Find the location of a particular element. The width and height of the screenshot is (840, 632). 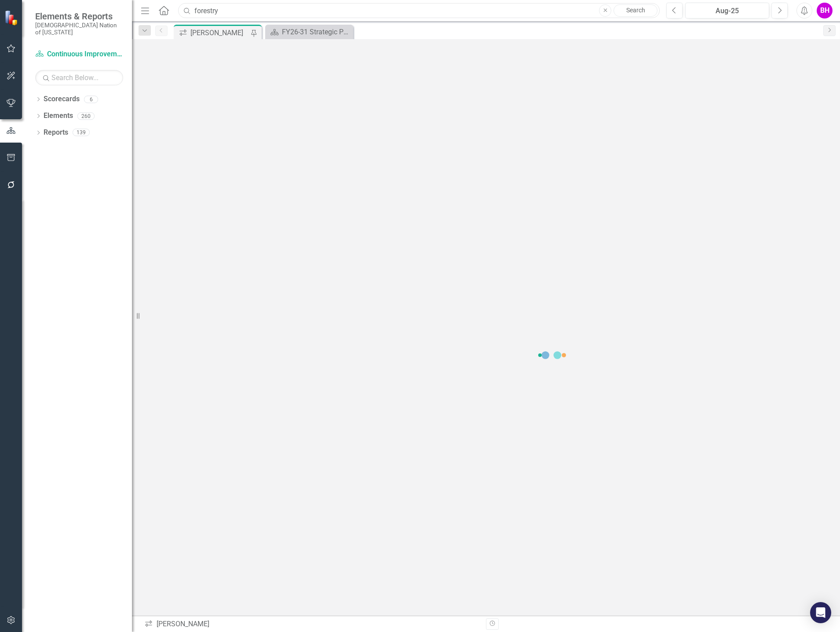

a: FY26-31 Strategic Plan is located at coordinates (309, 32).